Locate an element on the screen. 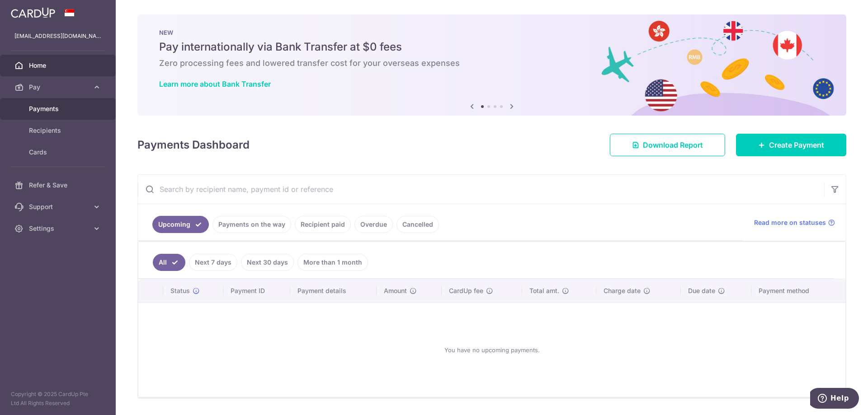 The image size is (868, 415). a: Next 30 days is located at coordinates (267, 263).